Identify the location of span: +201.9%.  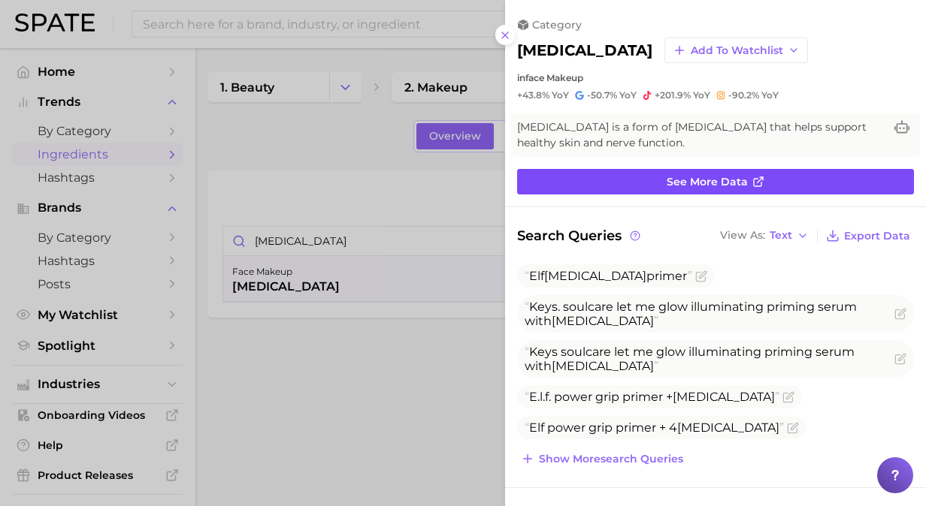
(672, 95).